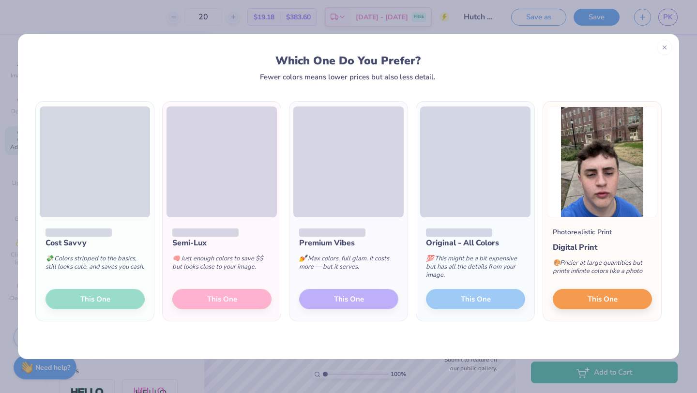 This screenshot has height=393, width=697. What do you see at coordinates (222, 243) in the screenshot?
I see `div: Semi-Lux` at bounding box center [222, 243].